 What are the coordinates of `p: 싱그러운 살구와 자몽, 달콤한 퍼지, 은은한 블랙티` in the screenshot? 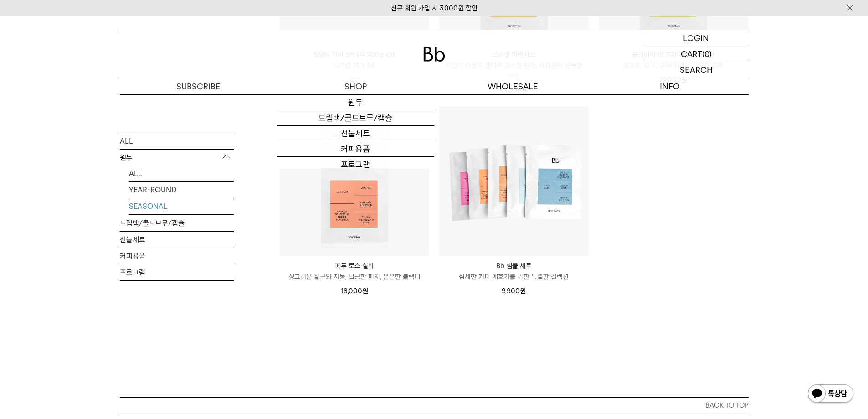 It's located at (354, 277).